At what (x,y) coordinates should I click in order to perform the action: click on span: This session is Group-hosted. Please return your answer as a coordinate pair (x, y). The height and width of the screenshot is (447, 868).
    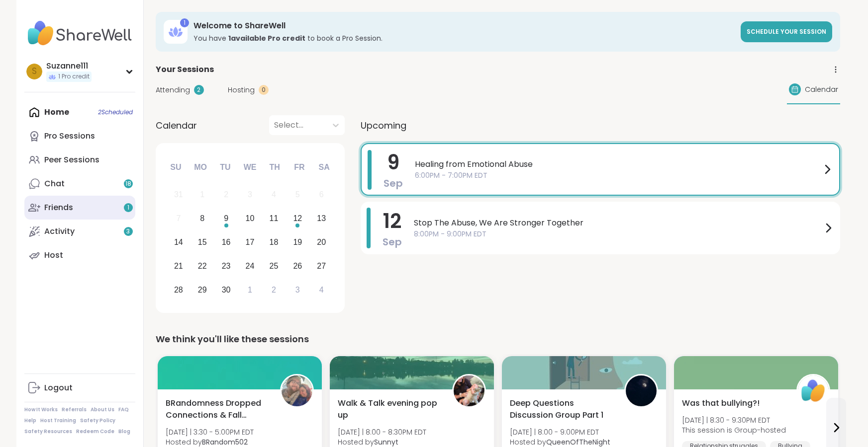
    Looking at the image, I should click on (733, 430).